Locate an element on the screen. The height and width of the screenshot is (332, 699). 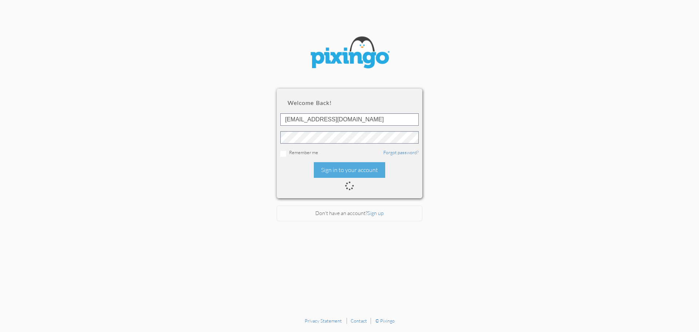
a: Sign up is located at coordinates (375, 213).